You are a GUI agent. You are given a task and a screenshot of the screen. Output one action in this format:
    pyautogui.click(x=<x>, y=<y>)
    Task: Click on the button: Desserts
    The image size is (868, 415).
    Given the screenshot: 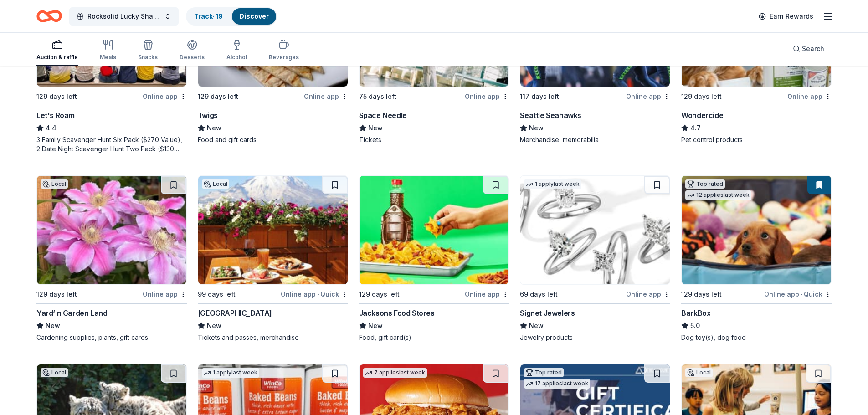 What is the action you would take?
    pyautogui.click(x=192, y=51)
    